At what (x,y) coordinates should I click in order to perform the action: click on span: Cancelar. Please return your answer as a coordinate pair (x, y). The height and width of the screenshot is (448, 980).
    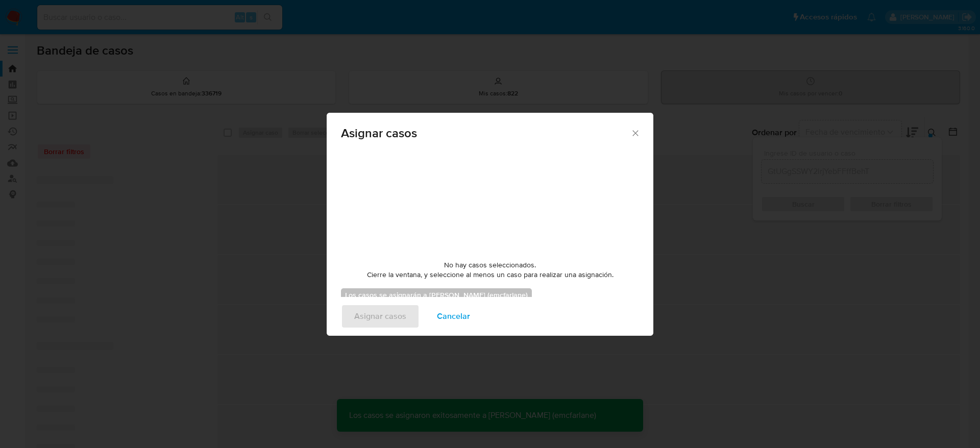
    Looking at the image, I should click on (453, 316).